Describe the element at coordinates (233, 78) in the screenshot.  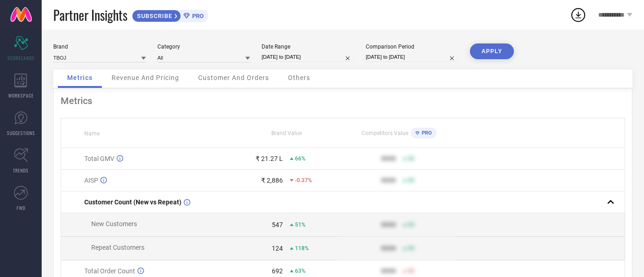
I see `span: Customer And Orders` at that location.